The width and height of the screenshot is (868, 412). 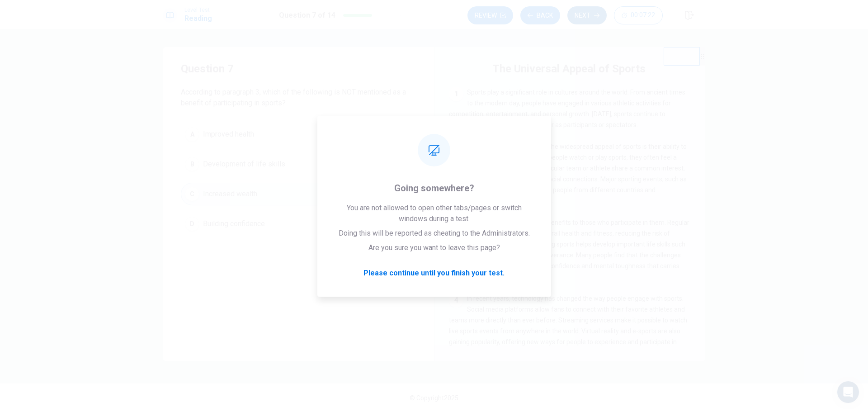 I want to click on button: 00:07:22, so click(x=638, y=15).